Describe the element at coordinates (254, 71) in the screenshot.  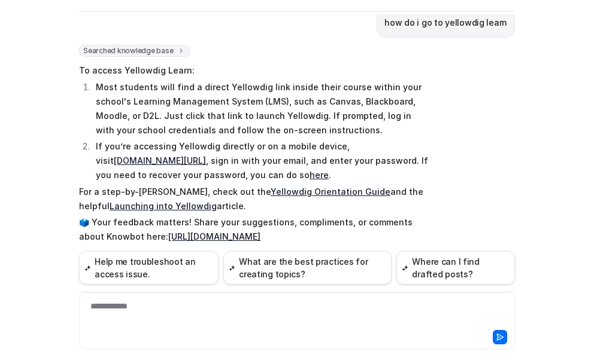
I see `p: To access Yellowdig Learn:` at that location.